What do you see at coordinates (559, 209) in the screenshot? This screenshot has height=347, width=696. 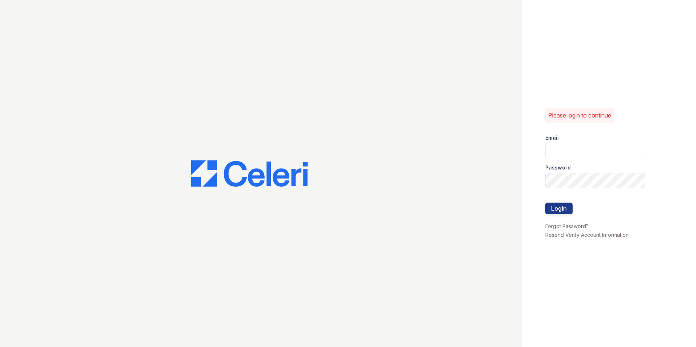 I see `button: Login` at bounding box center [559, 209].